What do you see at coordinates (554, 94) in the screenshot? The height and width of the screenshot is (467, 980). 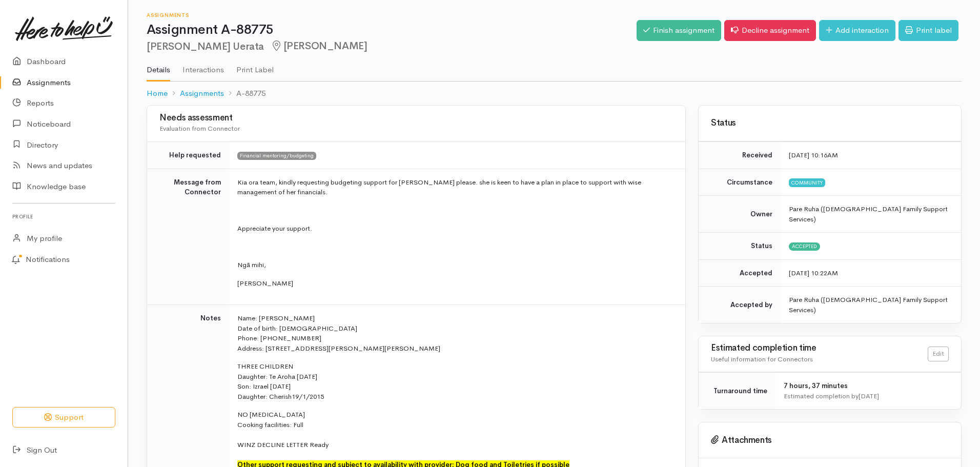 I see `nav: breadcrumb` at bounding box center [554, 94].